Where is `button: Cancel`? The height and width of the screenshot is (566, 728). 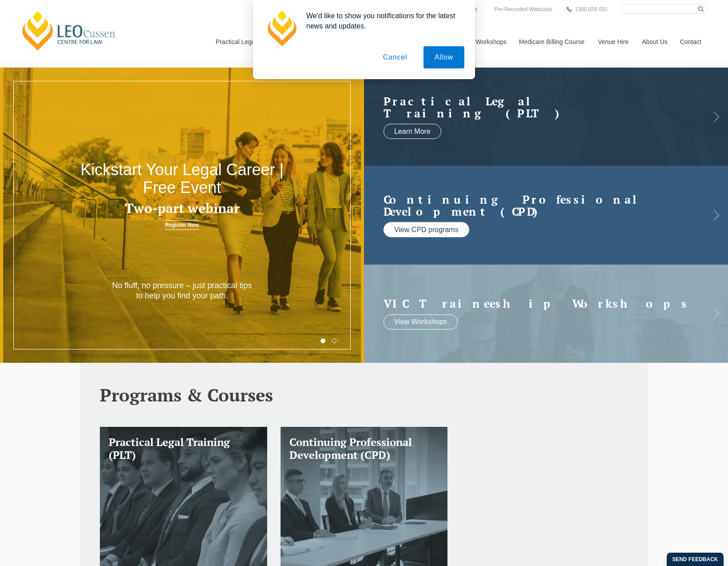 button: Cancel is located at coordinates (395, 57).